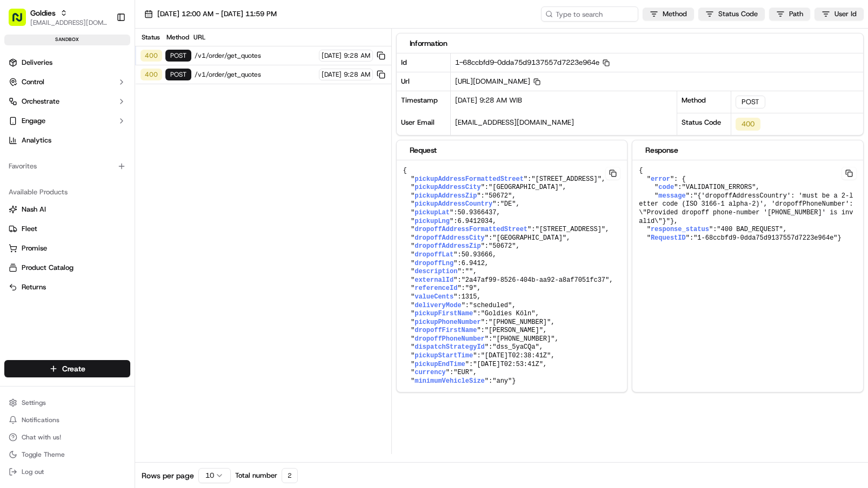 The width and height of the screenshot is (868, 488). I want to click on img: 1736555255976-a54dd68f-1ca7-489b-9aae-adbdc363a1c4, so click(26, 172).